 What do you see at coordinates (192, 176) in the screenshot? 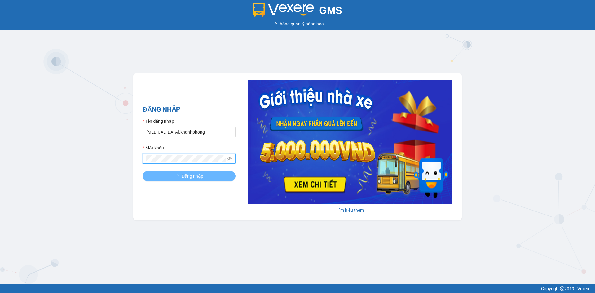
I see `span: Đăng nhập` at bounding box center [192, 176].